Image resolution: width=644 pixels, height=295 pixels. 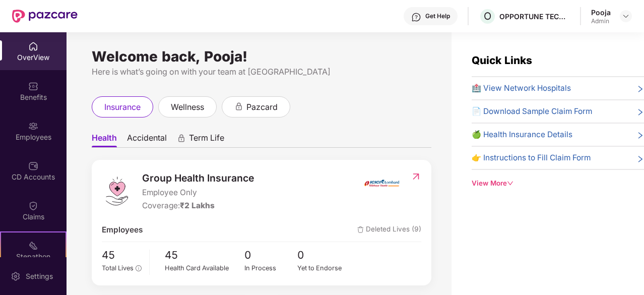 I want to click on img: logo, so click(x=117, y=191).